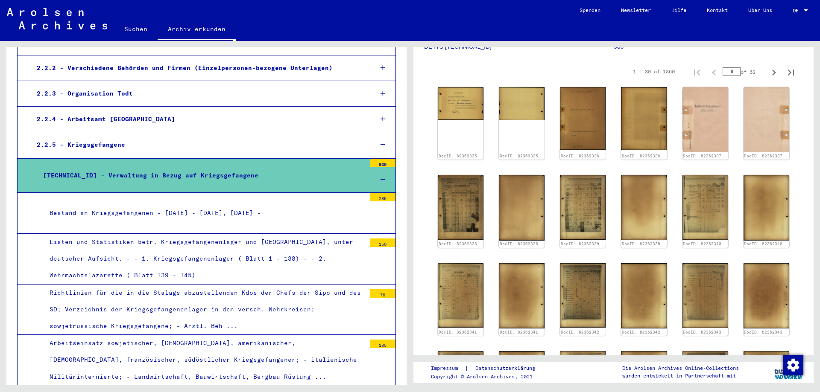  Describe the element at coordinates (198, 145) in the screenshot. I see `div: 2.2.5 - Kriegsgefangene` at that location.